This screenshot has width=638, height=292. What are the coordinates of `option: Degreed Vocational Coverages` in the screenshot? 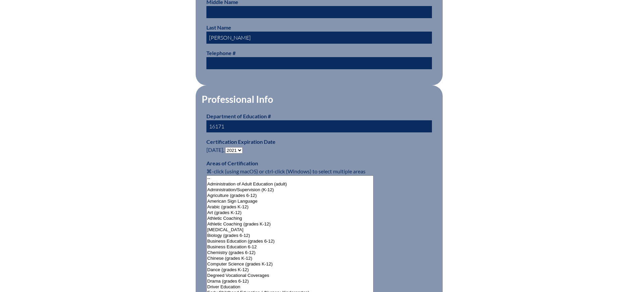 It's located at (290, 275).